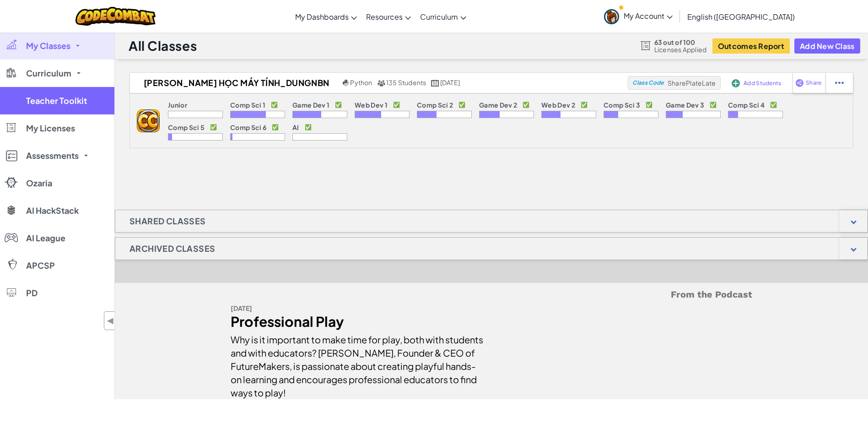  I want to click on button: Add New Class, so click(827, 46).